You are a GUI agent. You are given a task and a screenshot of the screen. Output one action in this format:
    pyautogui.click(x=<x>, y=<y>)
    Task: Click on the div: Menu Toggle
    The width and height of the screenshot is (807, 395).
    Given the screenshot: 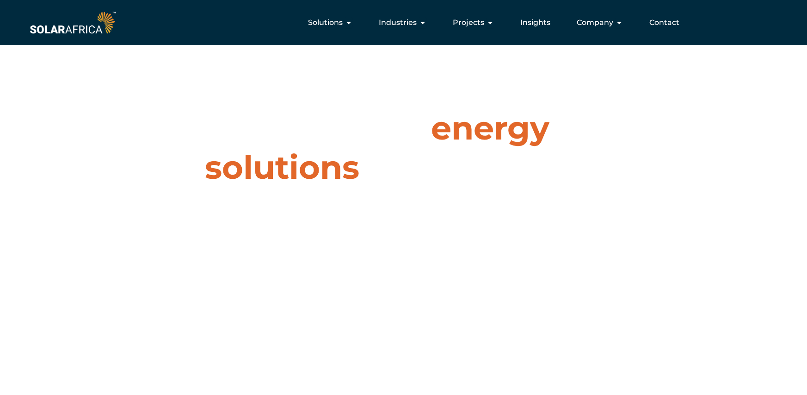 What is the action you would take?
    pyautogui.click(x=402, y=23)
    